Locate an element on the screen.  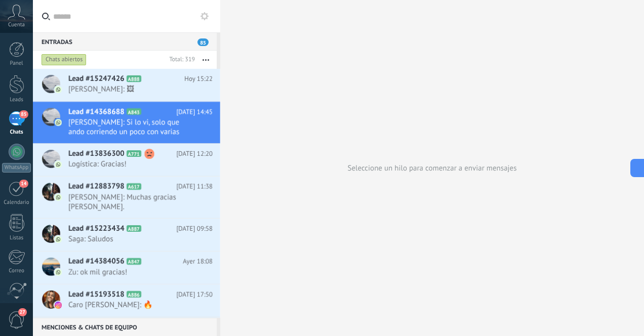
span: Lead #12883798 is located at coordinates (96, 186).